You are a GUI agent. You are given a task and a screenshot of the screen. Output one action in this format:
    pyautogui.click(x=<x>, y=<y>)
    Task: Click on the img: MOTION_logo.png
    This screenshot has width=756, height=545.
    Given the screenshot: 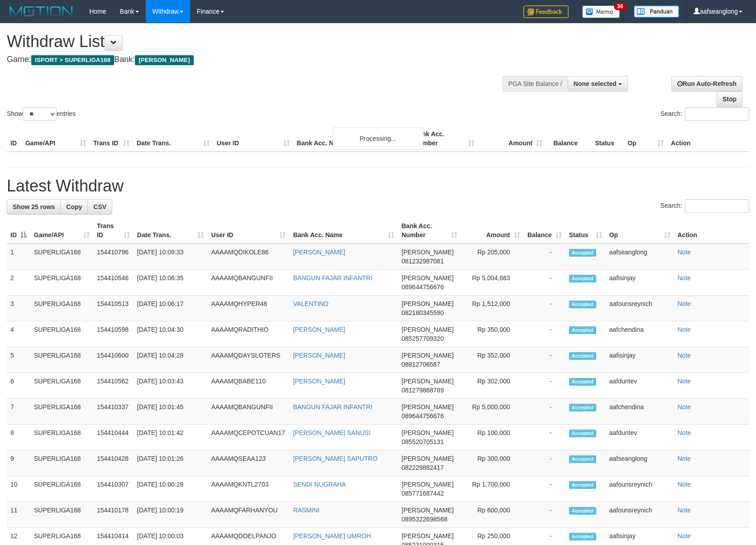 What is the action you would take?
    pyautogui.click(x=41, y=12)
    